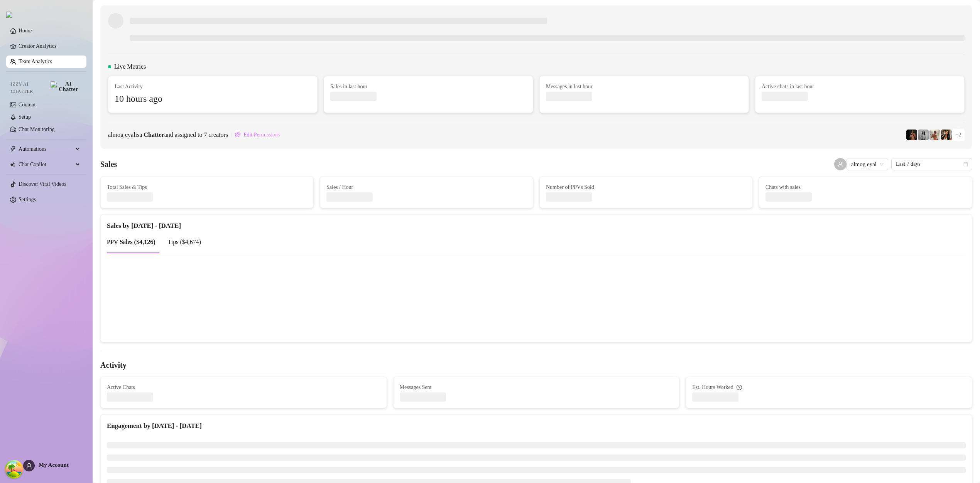 Image resolution: width=980 pixels, height=483 pixels. Describe the element at coordinates (131, 242) in the screenshot. I see `span: PPV Sales ( $4,126 )` at that location.